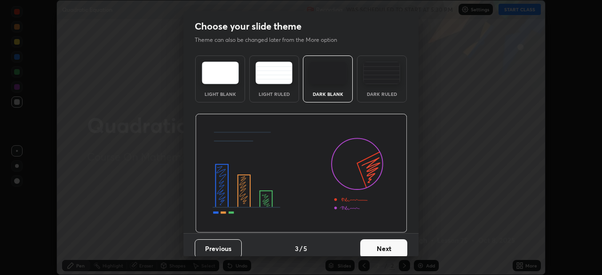 Image resolution: width=602 pixels, height=275 pixels. Describe the element at coordinates (328, 94) in the screenshot. I see `div: Dark Blank` at that location.